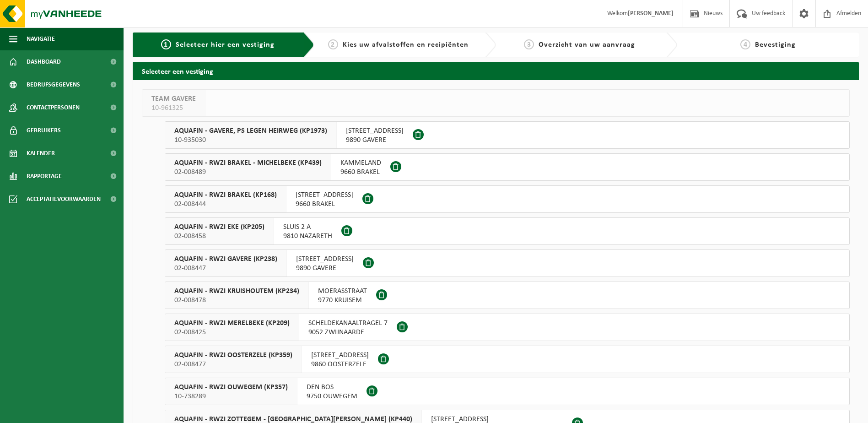  What do you see at coordinates (307, 227) in the screenshot?
I see `span: SLUIS 2 A` at bounding box center [307, 227].